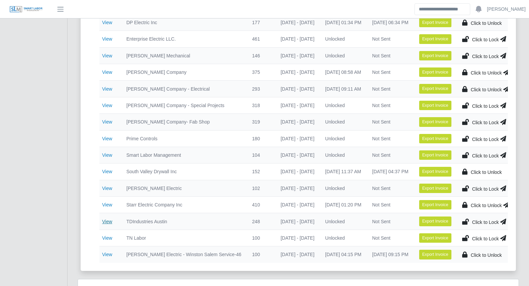 Image resolution: width=529 pixels, height=286 pixels. I want to click on td: 248, so click(261, 221).